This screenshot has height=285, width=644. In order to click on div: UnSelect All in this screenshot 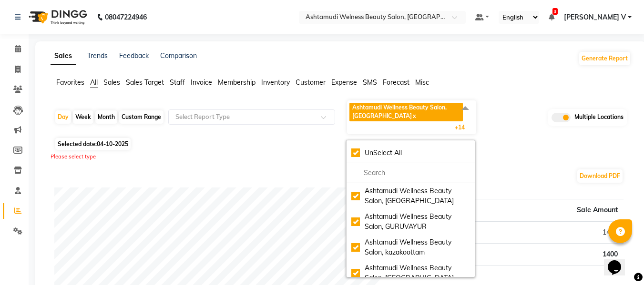, I will do `click(410, 153)`.